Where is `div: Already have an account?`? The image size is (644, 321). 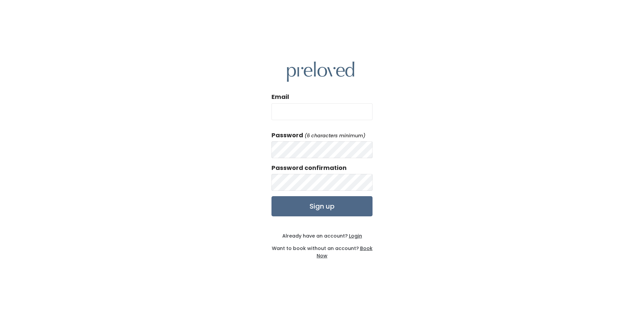
div: Already have an account? is located at coordinates (322, 236).